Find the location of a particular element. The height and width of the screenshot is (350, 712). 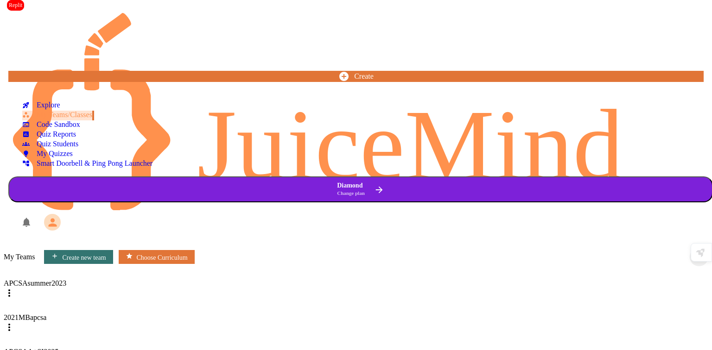

a: Choose Curriculum is located at coordinates (157, 257).